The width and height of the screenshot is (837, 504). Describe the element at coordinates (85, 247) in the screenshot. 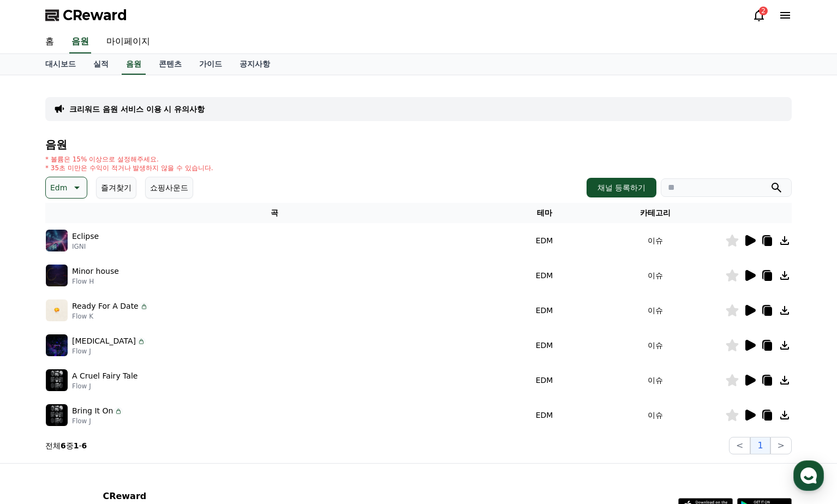

I see `p: IGNI` at that location.